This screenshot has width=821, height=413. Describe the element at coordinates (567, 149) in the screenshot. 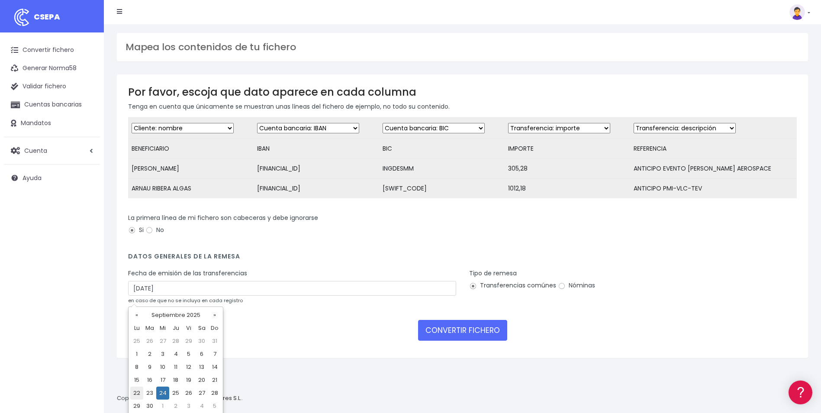

I see `td: IMPORTE` at that location.